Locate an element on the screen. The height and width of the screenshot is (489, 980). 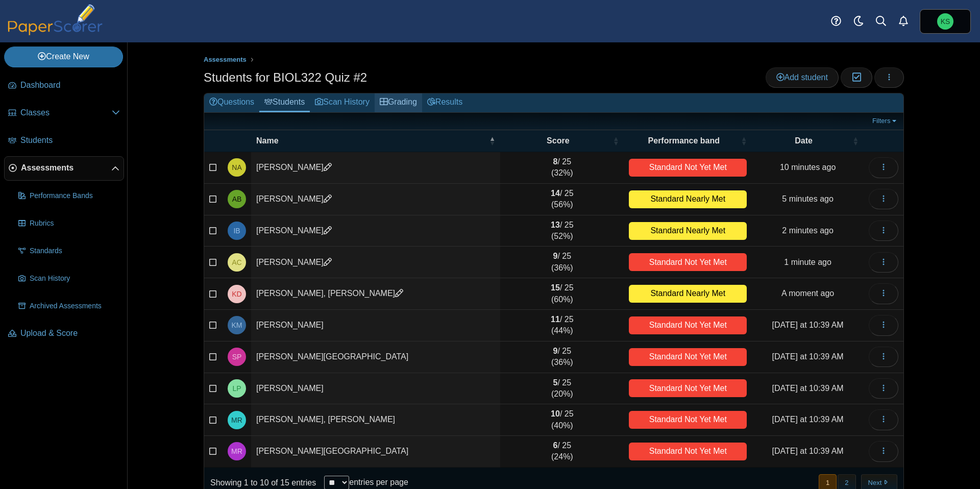
b: 10 is located at coordinates (555, 414).